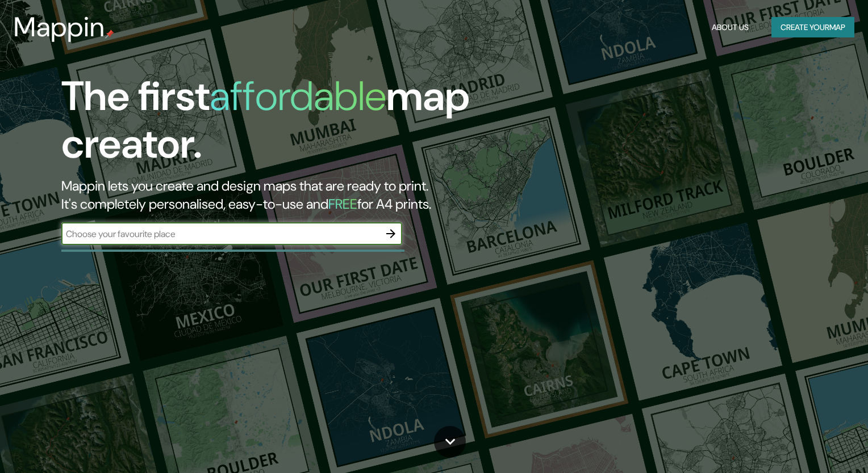 This screenshot has height=473, width=868. What do you see at coordinates (278, 125) in the screenshot?
I see `h1: The first map creator.` at bounding box center [278, 125].